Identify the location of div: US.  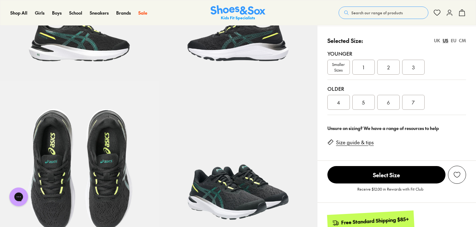
(445, 40).